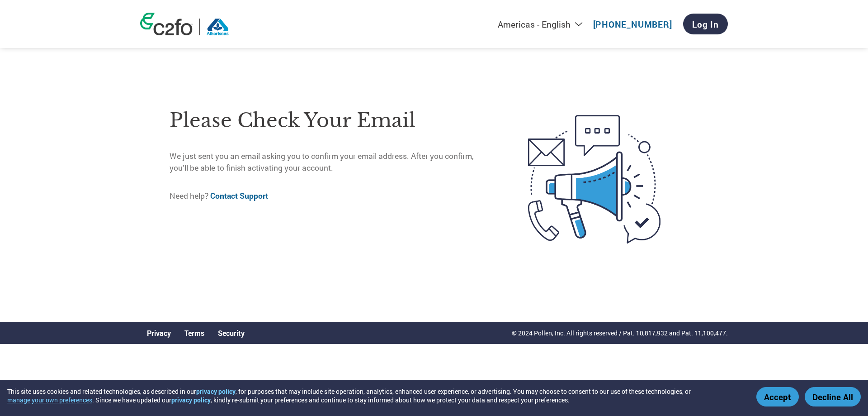 Image resolution: width=868 pixels, height=416 pixels. Describe the element at coordinates (833, 397) in the screenshot. I see `button: Decline All` at that location.